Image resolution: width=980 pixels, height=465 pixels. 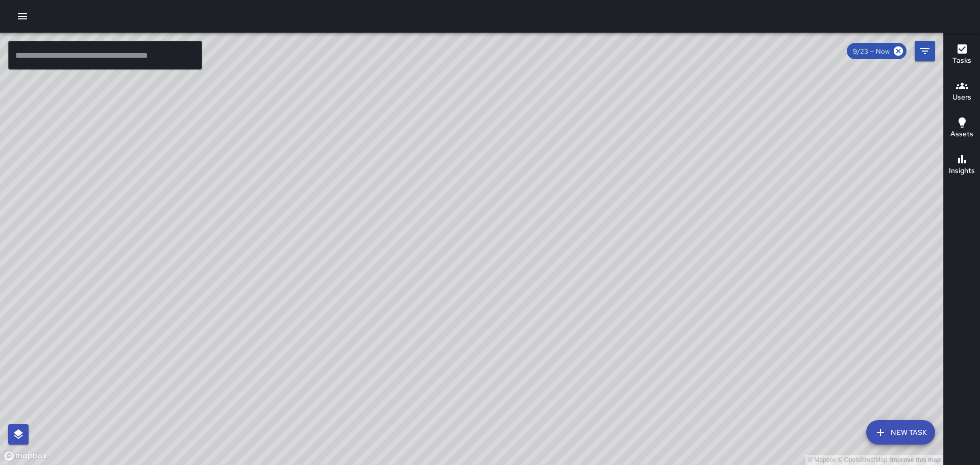 I want to click on button: Users, so click(x=961, y=92).